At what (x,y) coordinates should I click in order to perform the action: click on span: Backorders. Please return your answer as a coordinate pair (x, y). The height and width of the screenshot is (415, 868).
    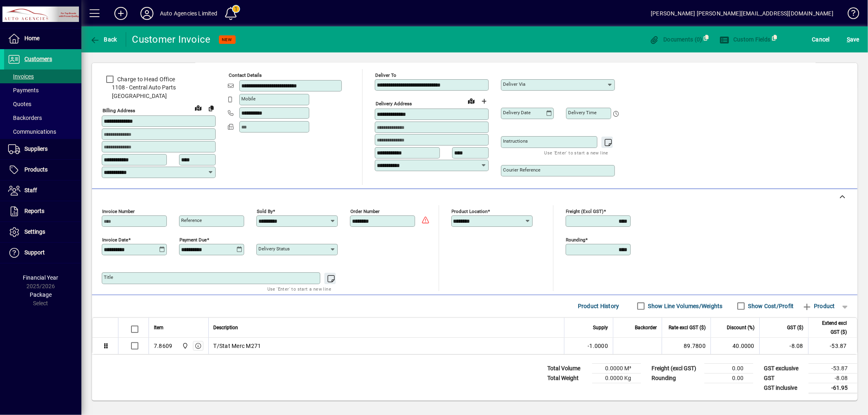
    Looking at the image, I should click on (25, 118).